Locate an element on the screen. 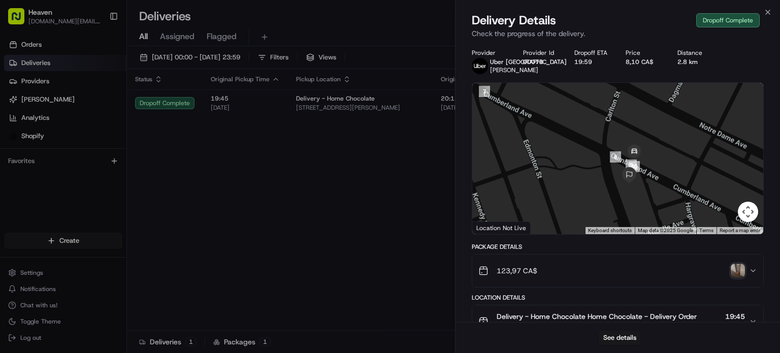 The height and width of the screenshot is (353, 780). span: 123,97 CA$ is located at coordinates (517, 271).